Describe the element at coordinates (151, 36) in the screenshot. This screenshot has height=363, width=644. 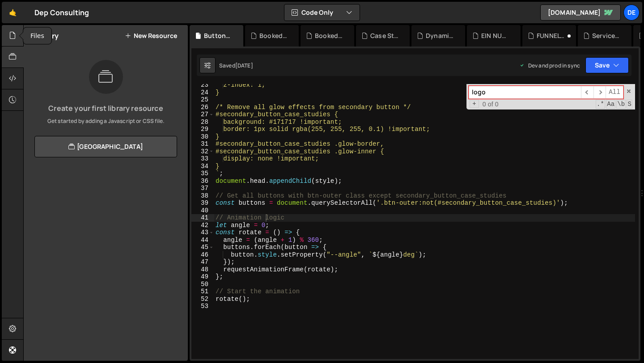
I see `button: New Resource` at that location.